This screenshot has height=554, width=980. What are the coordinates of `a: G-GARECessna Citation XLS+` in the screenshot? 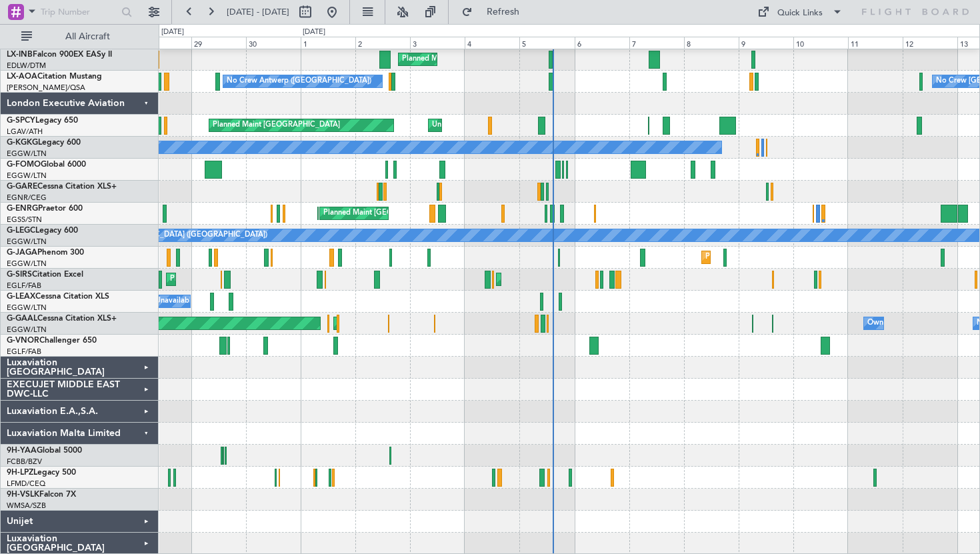 It's located at (61, 187).